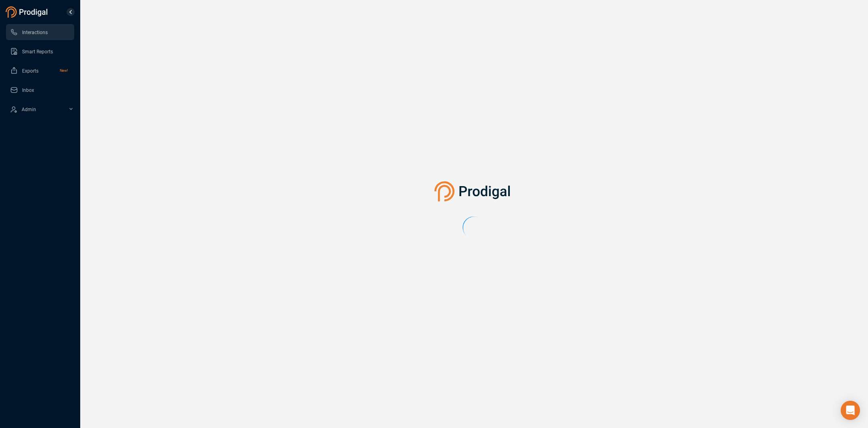 Image resolution: width=868 pixels, height=428 pixels. Describe the element at coordinates (28, 90) in the screenshot. I see `span: Inbox` at that location.